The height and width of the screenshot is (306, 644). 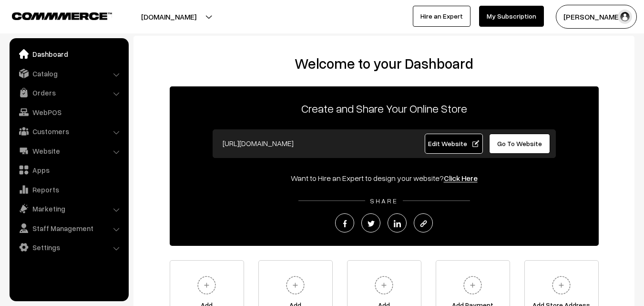 What do you see at coordinates (384, 178) in the screenshot?
I see `div: Want to Hire an Expert to design your website?` at bounding box center [384, 178].